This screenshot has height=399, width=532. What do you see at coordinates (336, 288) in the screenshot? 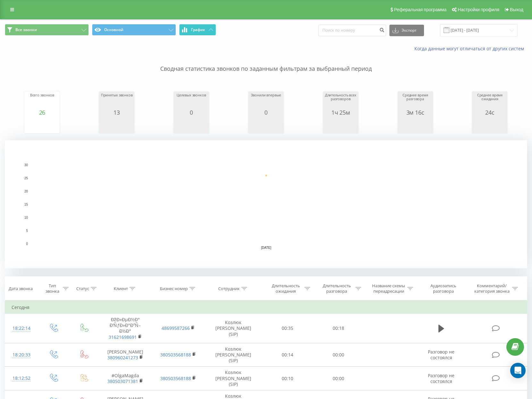
I see `div: Длительность разговора` at bounding box center [336, 288].